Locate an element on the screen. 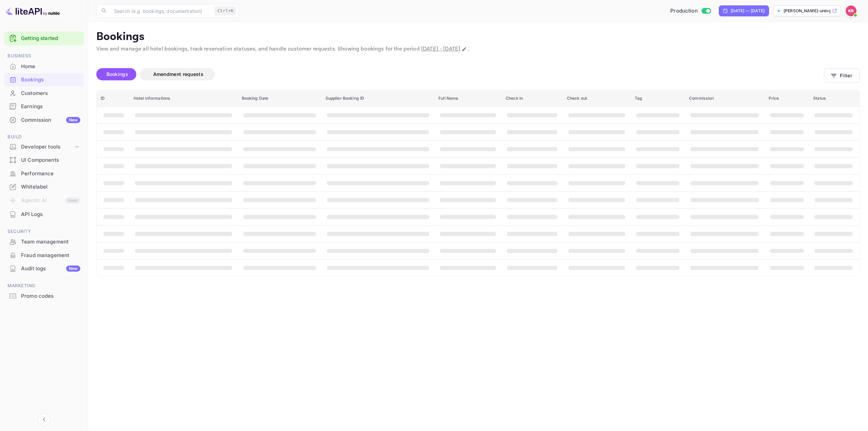 This screenshot has height=431, width=868. th: Price is located at coordinates (787, 98).